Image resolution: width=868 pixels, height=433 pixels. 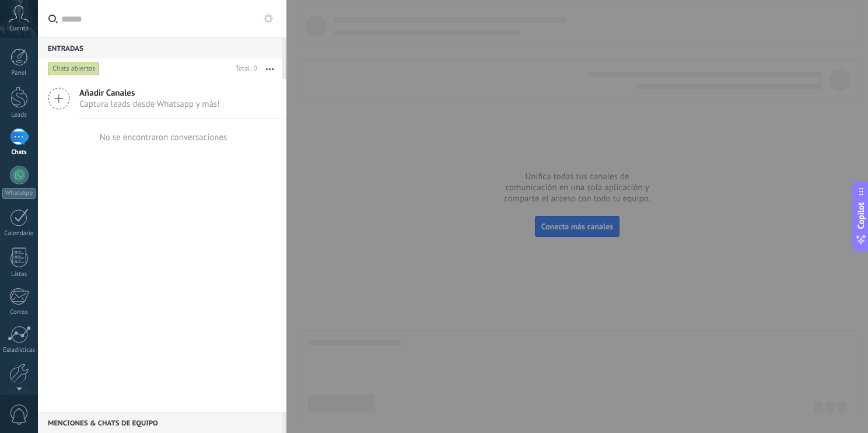 What do you see at coordinates (150, 93) in the screenshot?
I see `span: Añadir Canales` at bounding box center [150, 93].